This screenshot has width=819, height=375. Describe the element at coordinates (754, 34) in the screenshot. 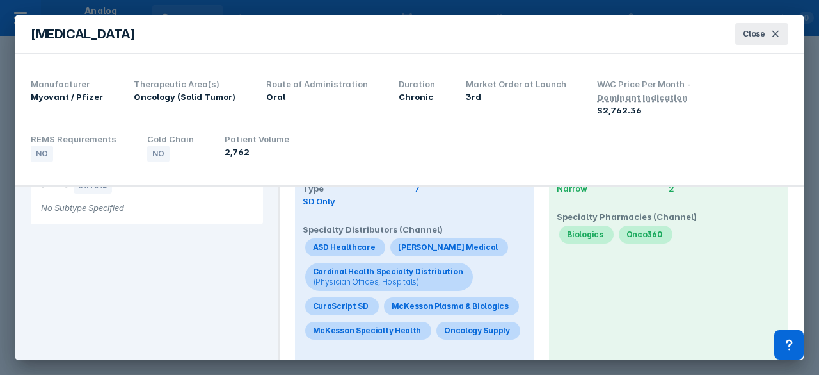

I see `span: Close` at that location.